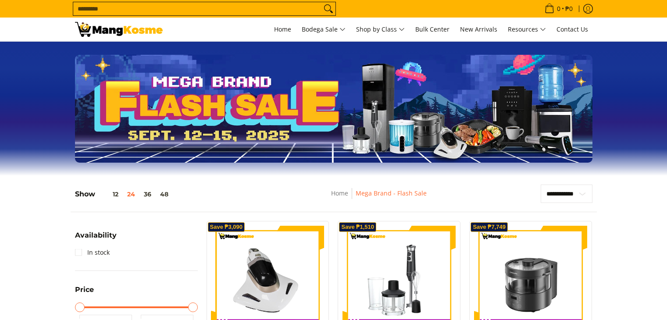  I want to click on a: Shop by Class, so click(380, 29).